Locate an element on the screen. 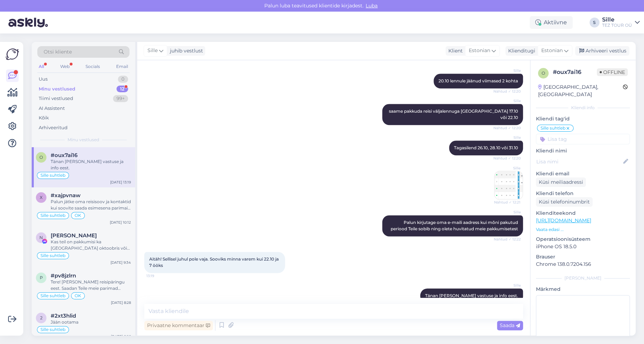 The image size is (644, 344). span: Nähtud ✓ 12:21 is located at coordinates (507, 202).